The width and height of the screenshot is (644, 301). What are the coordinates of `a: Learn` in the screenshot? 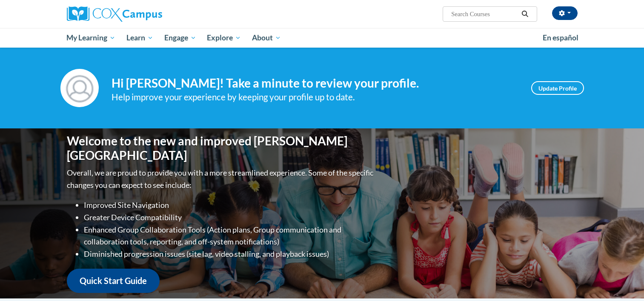 It's located at (140, 38).